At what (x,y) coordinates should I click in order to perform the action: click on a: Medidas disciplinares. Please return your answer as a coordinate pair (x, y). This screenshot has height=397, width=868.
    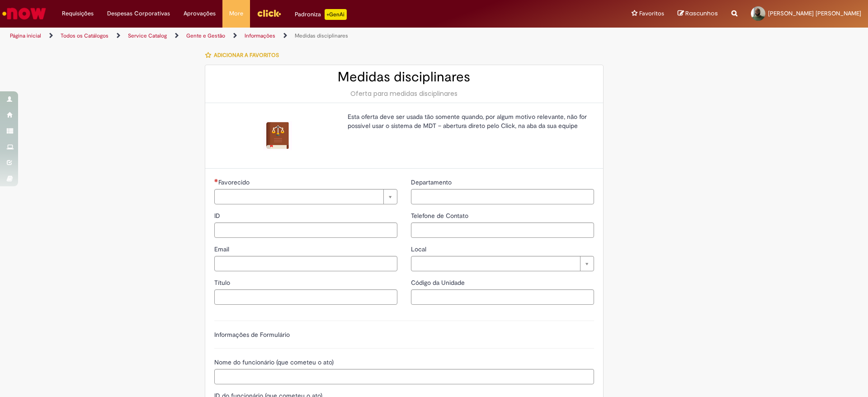
    Looking at the image, I should click on (322, 36).